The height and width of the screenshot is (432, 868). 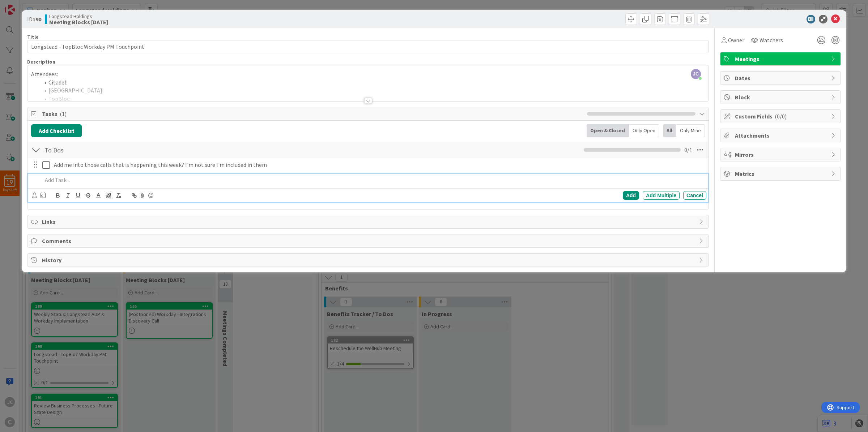 What do you see at coordinates (736, 40) in the screenshot?
I see `span: Owner` at bounding box center [736, 40].